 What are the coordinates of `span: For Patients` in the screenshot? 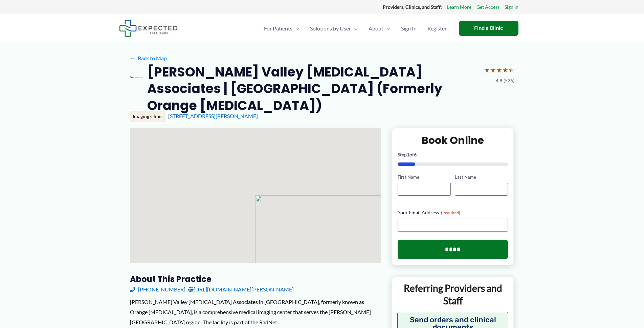 It's located at (279, 29).